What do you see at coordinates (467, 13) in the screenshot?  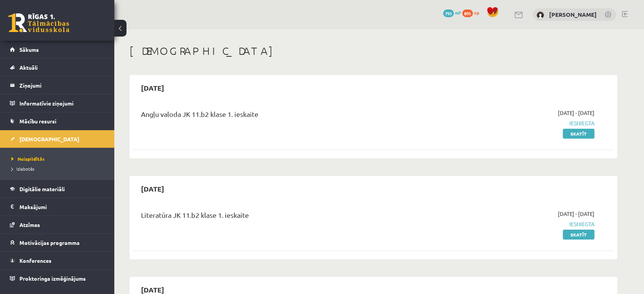 I see `span: 895` at bounding box center [467, 13].